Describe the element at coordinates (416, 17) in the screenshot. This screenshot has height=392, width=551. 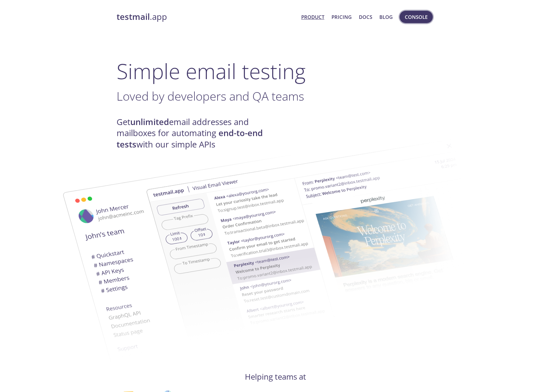
I see `span: Console` at that location.